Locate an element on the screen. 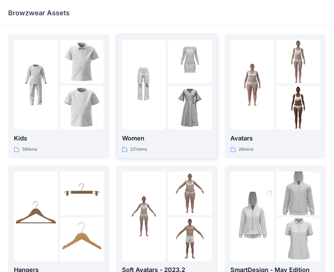  p: Women is located at coordinates (167, 138).